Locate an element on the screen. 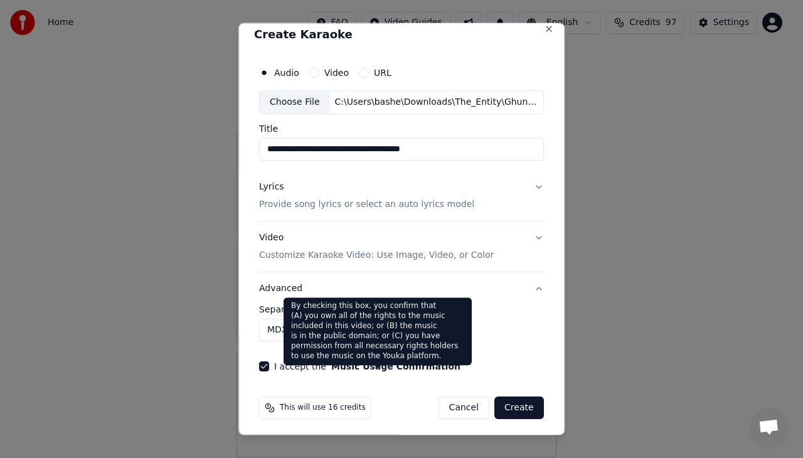 The image size is (803, 458). button: Advanced is located at coordinates (401, 288).